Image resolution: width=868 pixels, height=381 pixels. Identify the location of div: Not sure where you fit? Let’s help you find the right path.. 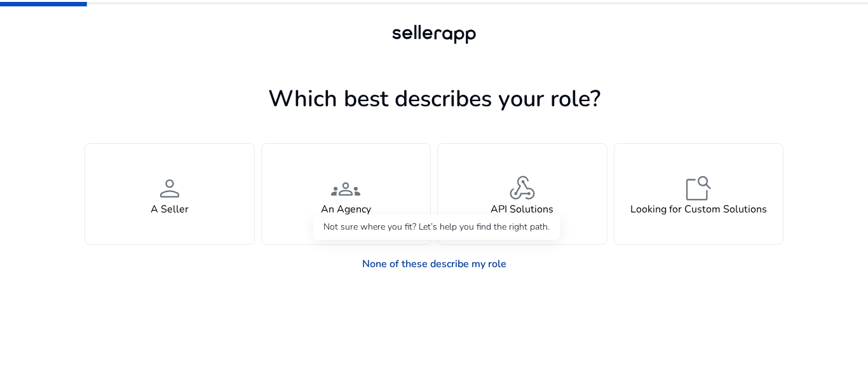
(437, 227).